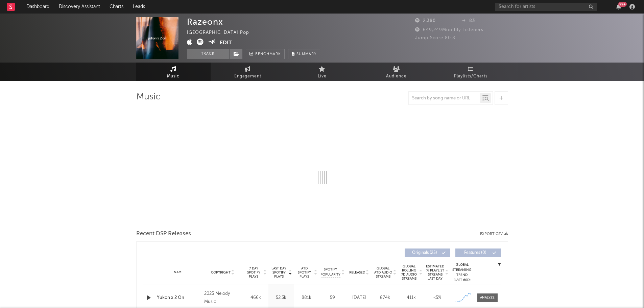 This screenshot has height=308, width=644. What do you see at coordinates (173, 72) in the screenshot?
I see `a: Music` at bounding box center [173, 72].